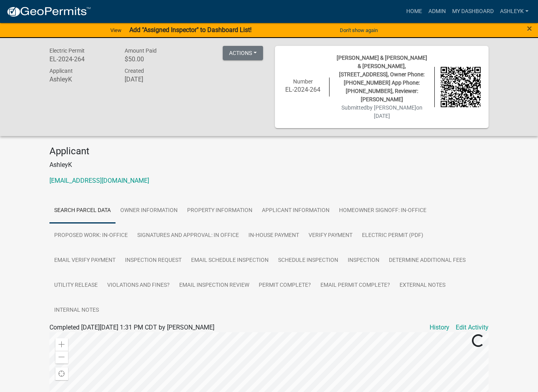  Describe the element at coordinates (91, 236) in the screenshot. I see `a: Proposed Work: In-Office` at that location.